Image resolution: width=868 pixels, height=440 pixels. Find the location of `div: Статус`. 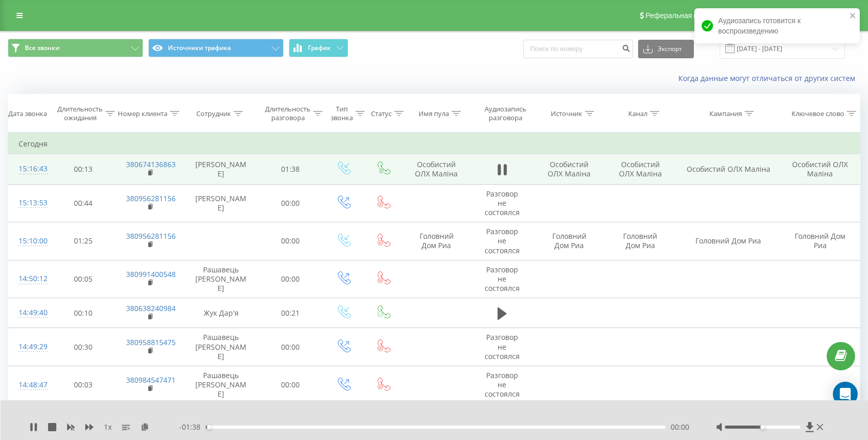

div: Статус is located at coordinates (381, 114).